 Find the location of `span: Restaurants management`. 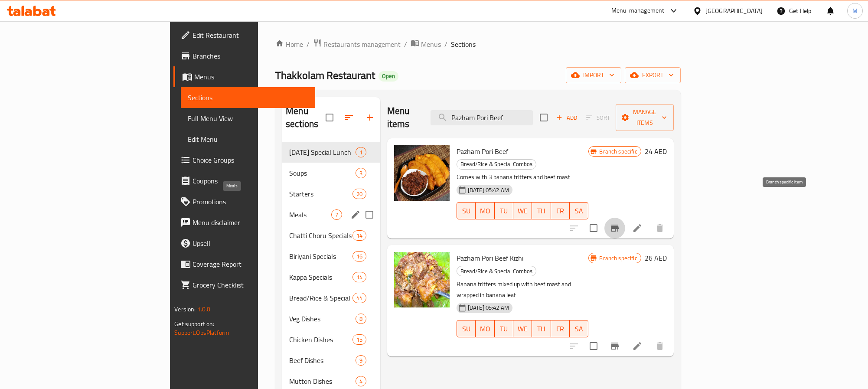

span: Restaurants management is located at coordinates (362, 44).